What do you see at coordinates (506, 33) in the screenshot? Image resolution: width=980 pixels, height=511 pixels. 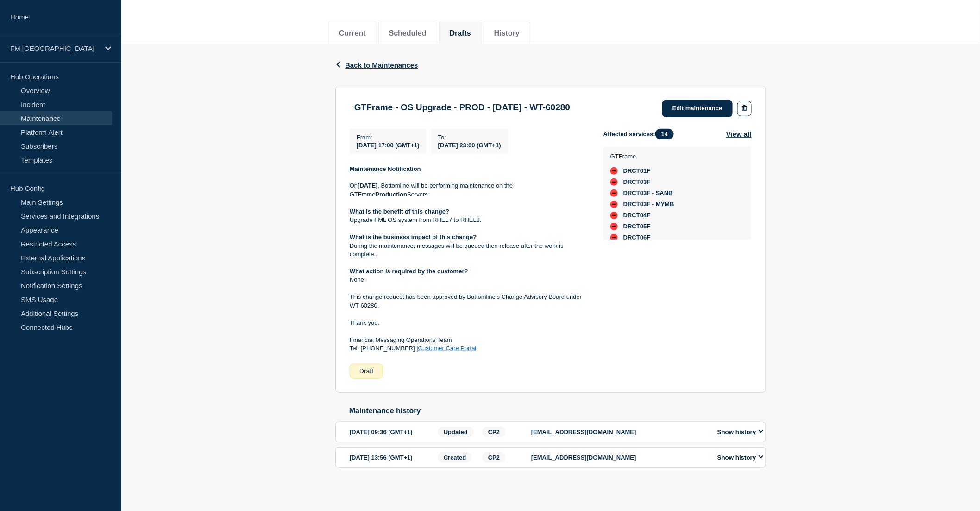 I see `button: History` at bounding box center [506, 33].